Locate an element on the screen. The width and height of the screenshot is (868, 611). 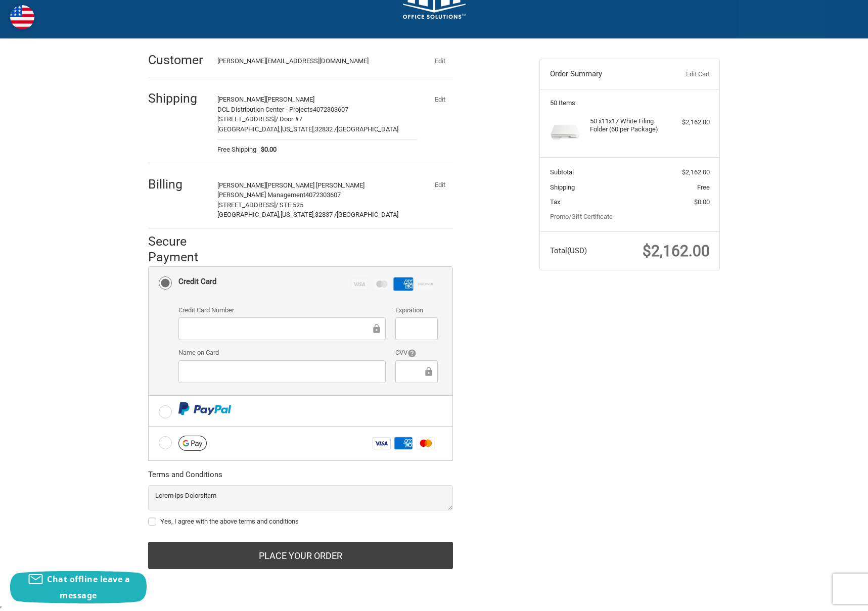
h2: Shipping is located at coordinates (178, 98).